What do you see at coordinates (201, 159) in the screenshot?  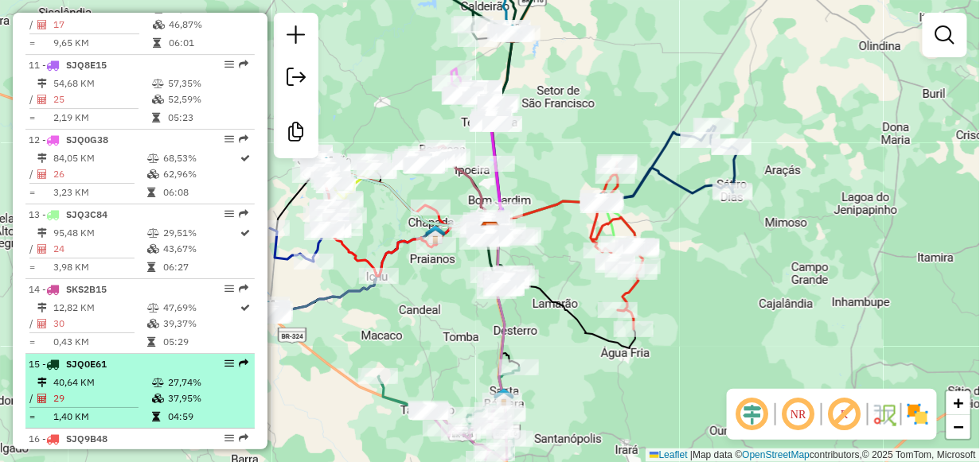 I see `td: 68,53%` at bounding box center [201, 159].